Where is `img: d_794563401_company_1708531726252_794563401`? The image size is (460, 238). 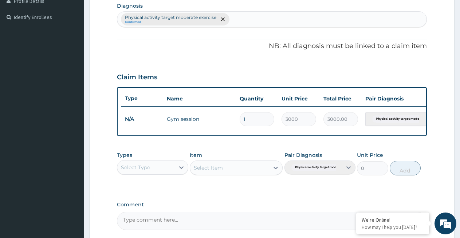
img: d_794563401_company_1708531726252_794563401 is located at coordinates (21, 45).